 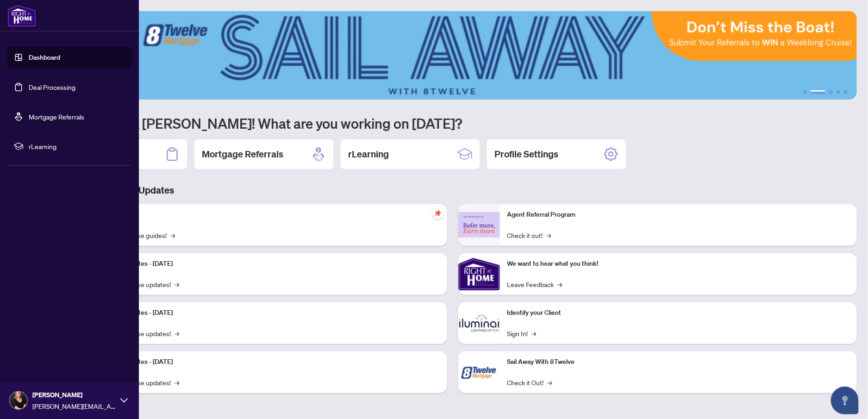 What do you see at coordinates (529, 382) in the screenshot?
I see `a: Check it Out!→` at bounding box center [529, 382].